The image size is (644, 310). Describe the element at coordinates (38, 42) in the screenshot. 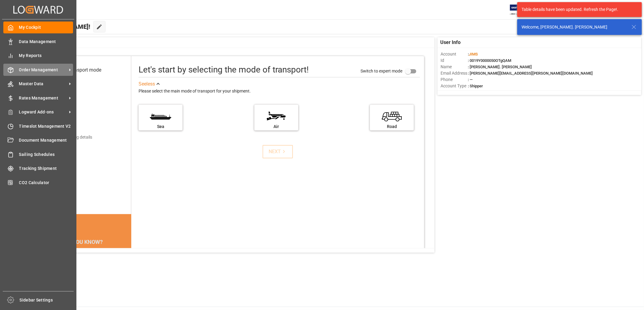

I see `a: Data Management` at that location.